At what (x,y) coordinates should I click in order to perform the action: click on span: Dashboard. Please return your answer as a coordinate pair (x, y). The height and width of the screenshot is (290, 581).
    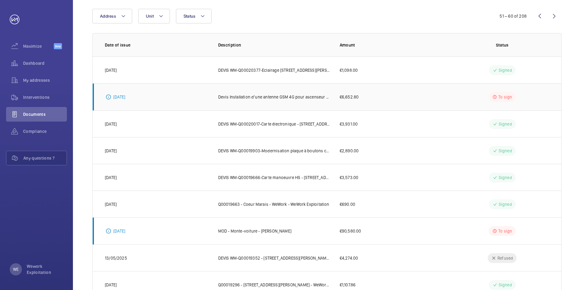
    Looking at the image, I should click on (45, 63).